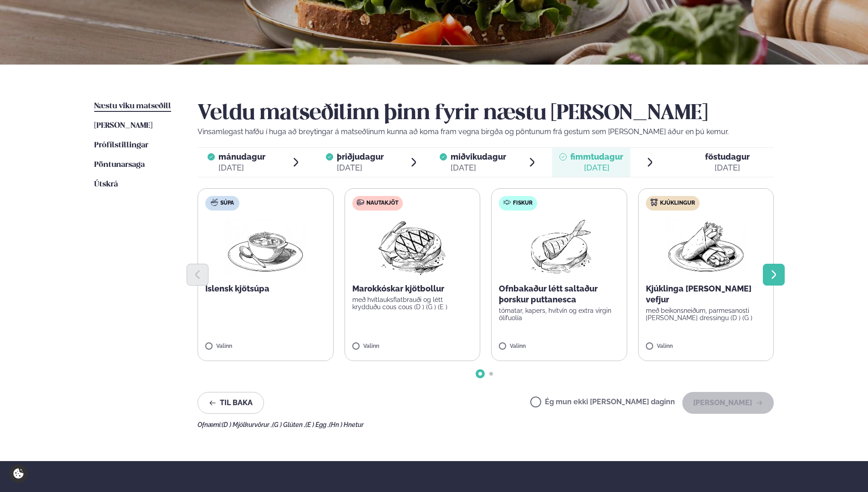 The width and height of the screenshot is (868, 492). What do you see at coordinates (231, 403) in the screenshot?
I see `button: Til baka` at bounding box center [231, 403].